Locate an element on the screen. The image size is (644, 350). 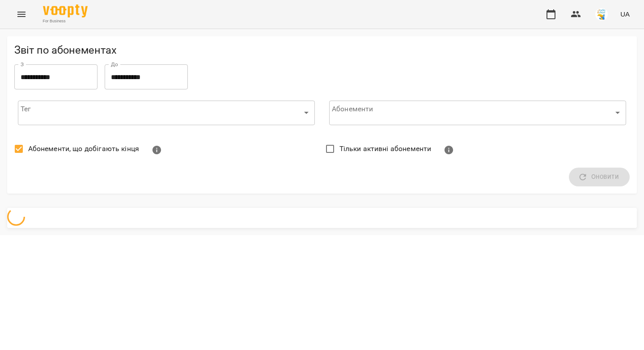
img: 38072b7c2e4bcea27148e267c0c485b2.jpg is located at coordinates (601, 14).